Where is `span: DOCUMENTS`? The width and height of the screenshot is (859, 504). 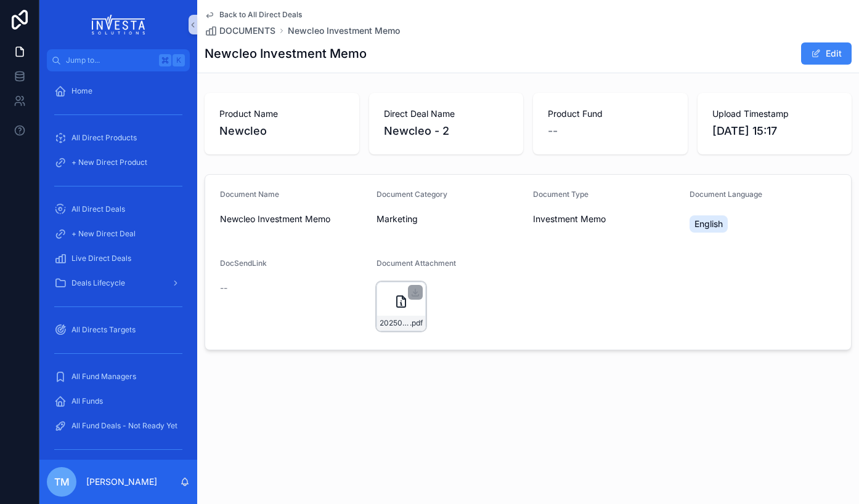
span: DOCUMENTS is located at coordinates (247, 31).